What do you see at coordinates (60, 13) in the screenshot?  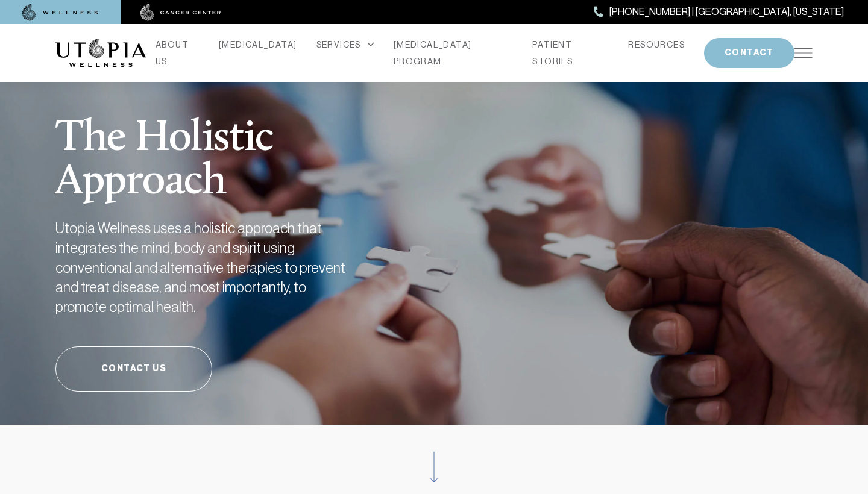 I see `img: wellness` at bounding box center [60, 13].